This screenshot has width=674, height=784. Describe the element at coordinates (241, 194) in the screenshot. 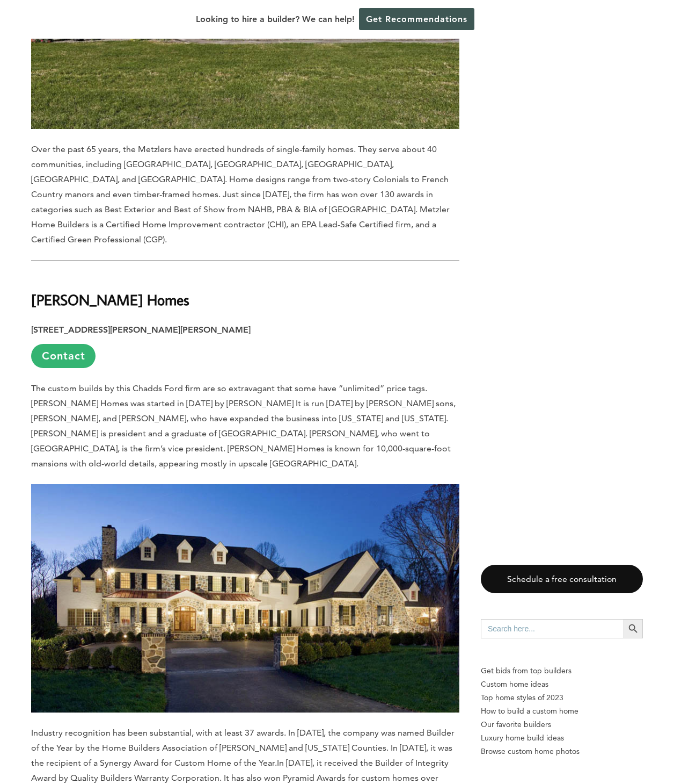

I see `span: Over the past 65 years, the Metzlers have erected hundreds of single-family homes. They serve abo...` at that location.